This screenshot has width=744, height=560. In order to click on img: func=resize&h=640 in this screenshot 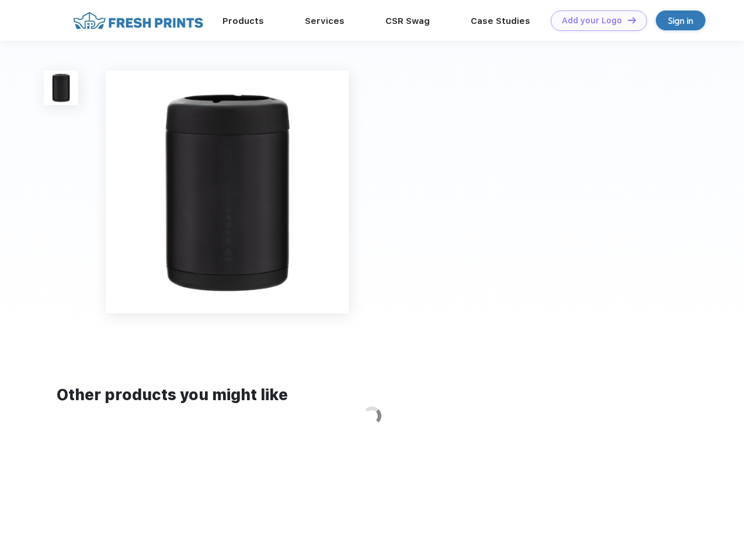, I will do `click(227, 192)`.